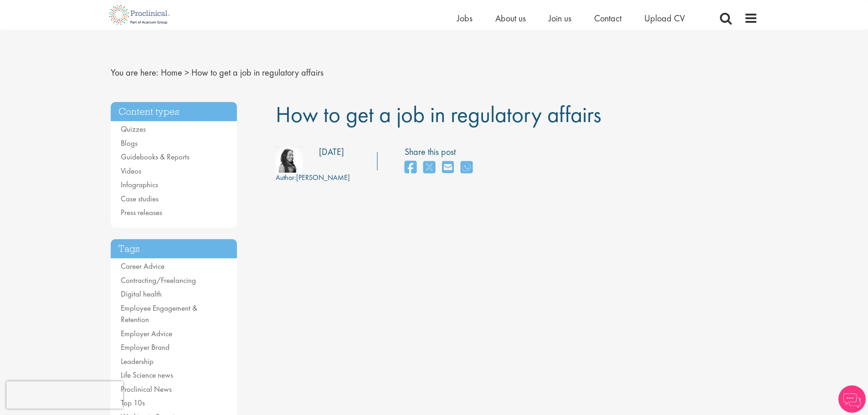 The height and width of the screenshot is (415, 868). Describe the element at coordinates (560, 18) in the screenshot. I see `a: Join us` at that location.